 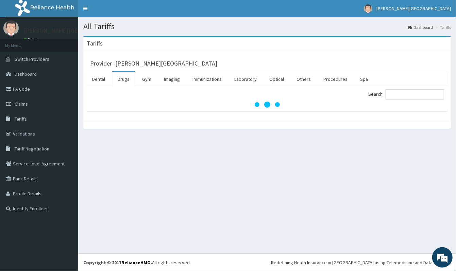 What do you see at coordinates (21, 119) in the screenshot?
I see `span: Tariffs` at bounding box center [21, 119].